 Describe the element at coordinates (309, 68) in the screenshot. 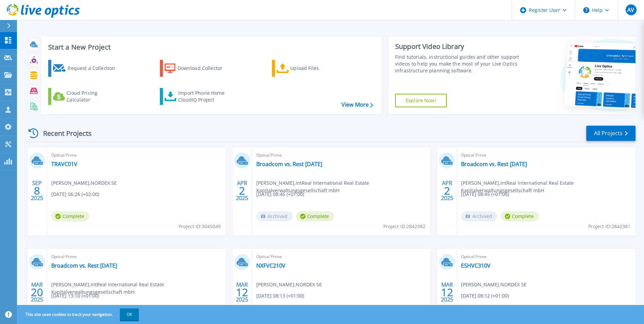

I see `a: Upload Files` at that location.